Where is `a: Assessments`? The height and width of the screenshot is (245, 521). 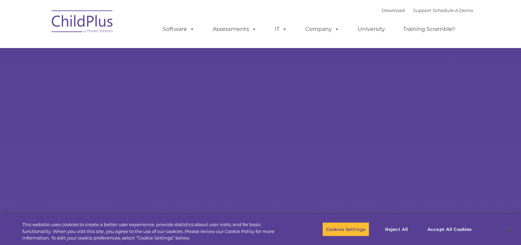 a: Assessments is located at coordinates (235, 29).